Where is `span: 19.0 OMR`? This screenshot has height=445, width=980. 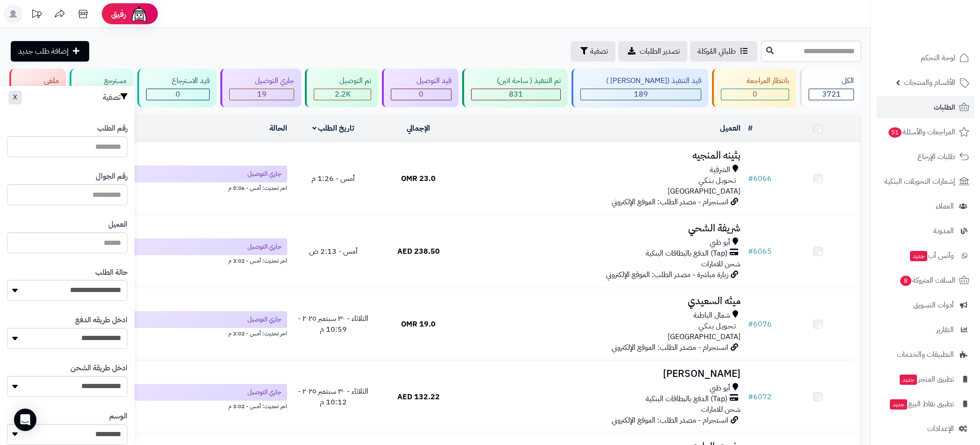 span: 19.0 OMR is located at coordinates (418, 325).